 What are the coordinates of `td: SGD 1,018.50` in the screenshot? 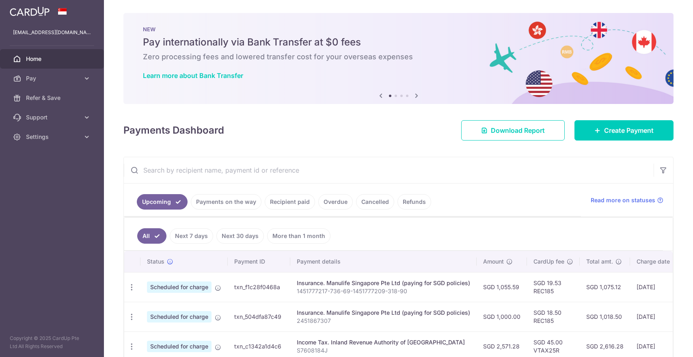 It's located at (605, 316).